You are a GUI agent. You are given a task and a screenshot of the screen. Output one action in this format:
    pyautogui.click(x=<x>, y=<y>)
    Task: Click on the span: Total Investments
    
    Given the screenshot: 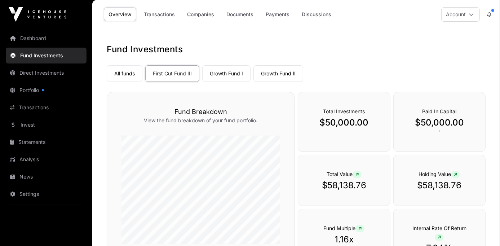 What is the action you would take?
    pyautogui.click(x=344, y=111)
    